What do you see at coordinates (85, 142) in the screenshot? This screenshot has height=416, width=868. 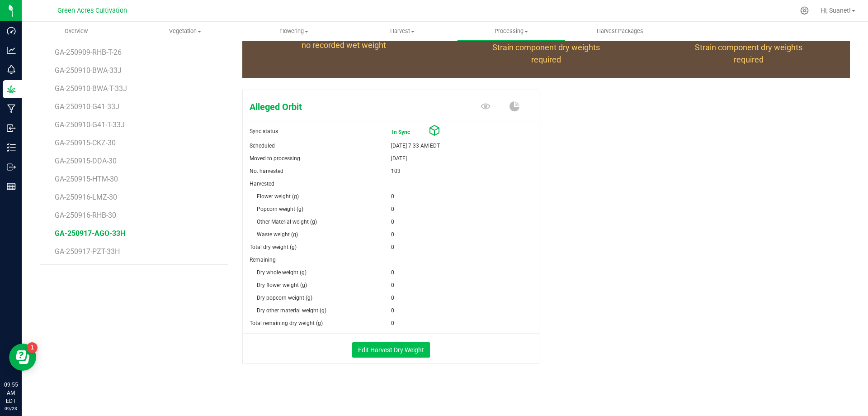 I see `span: GA-250915-CKZ-30` at bounding box center [85, 142].